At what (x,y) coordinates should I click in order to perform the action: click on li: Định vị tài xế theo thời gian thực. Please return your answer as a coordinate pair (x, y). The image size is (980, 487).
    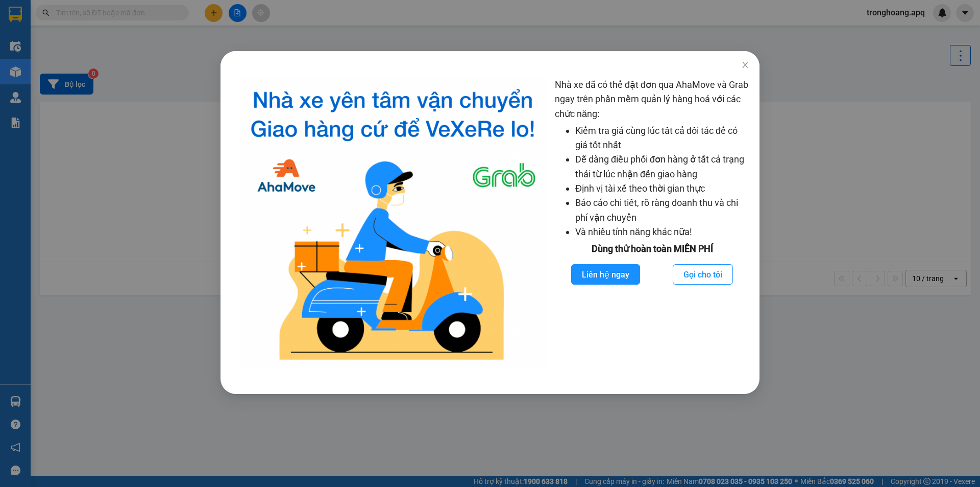
    Looking at the image, I should click on (662, 188).